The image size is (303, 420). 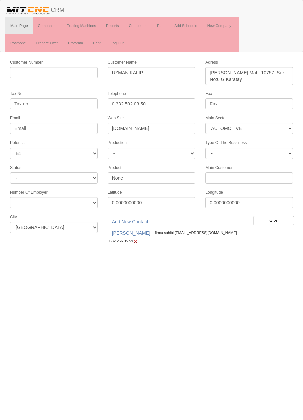 What do you see at coordinates (214, 193) in the screenshot?
I see `label: Longitude` at bounding box center [214, 193].